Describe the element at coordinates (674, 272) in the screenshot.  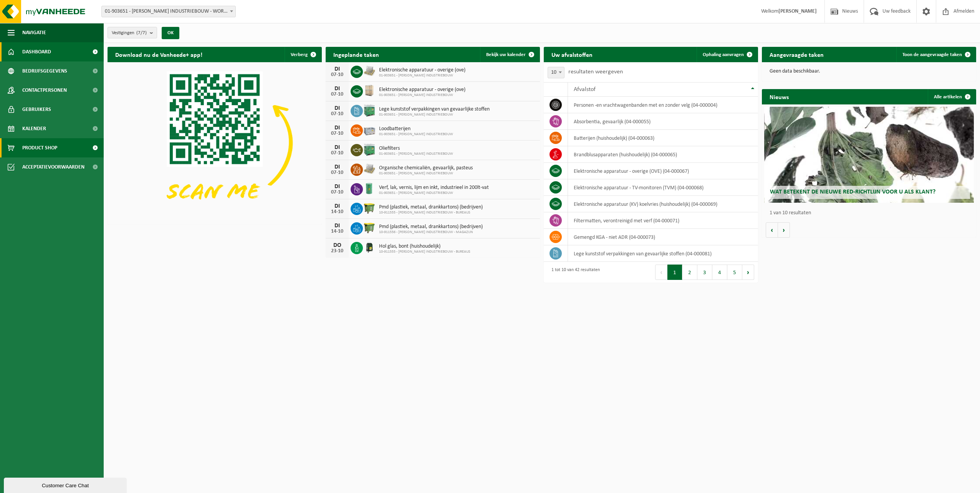
I see `button: 1` at that location.